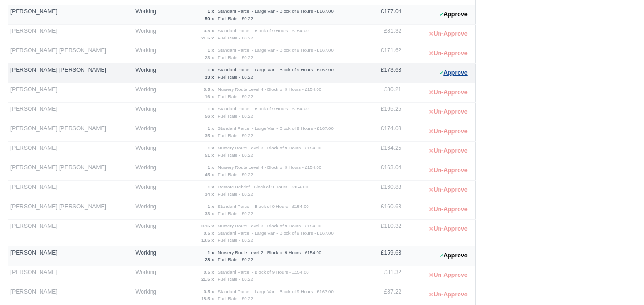 This screenshot has width=644, height=305. I want to click on td: £165.25, so click(381, 113).